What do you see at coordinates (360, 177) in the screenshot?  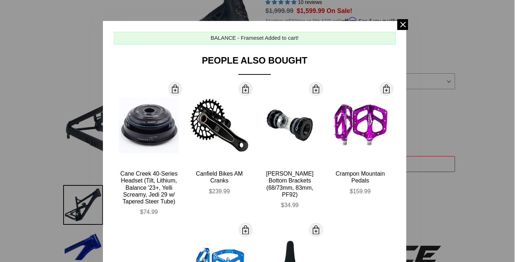 I see `div: Crampon Mountain Pedals` at bounding box center [360, 177].